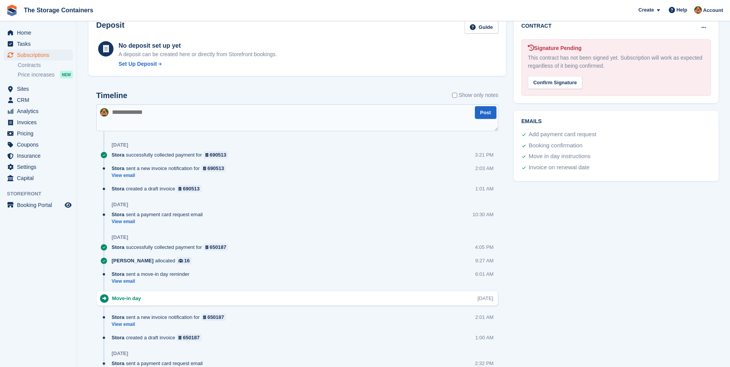 This screenshot has width=730, height=367. Describe the element at coordinates (12, 10) in the screenshot. I see `img: stora-icon-8386f47178a22dfd0bd8f6a31ec36ba5ce8667c1dd55bd0f319d3a0aa187defe.svg` at that location.